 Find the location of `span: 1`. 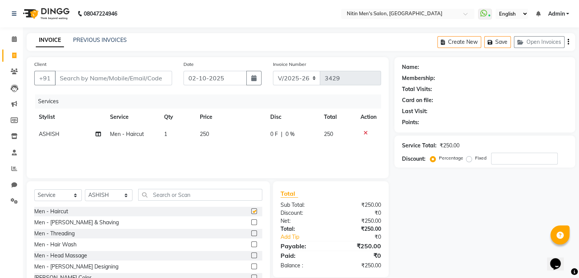

span: 1 is located at coordinates (166, 134).